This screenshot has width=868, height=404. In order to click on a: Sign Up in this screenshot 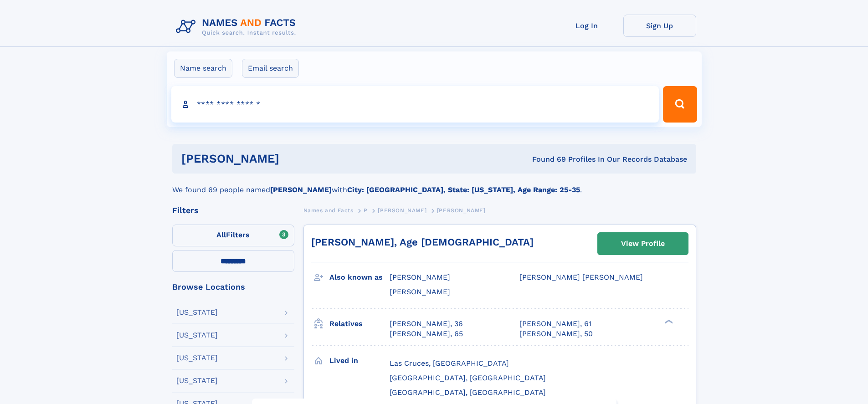, I will do `click(660, 25)`.